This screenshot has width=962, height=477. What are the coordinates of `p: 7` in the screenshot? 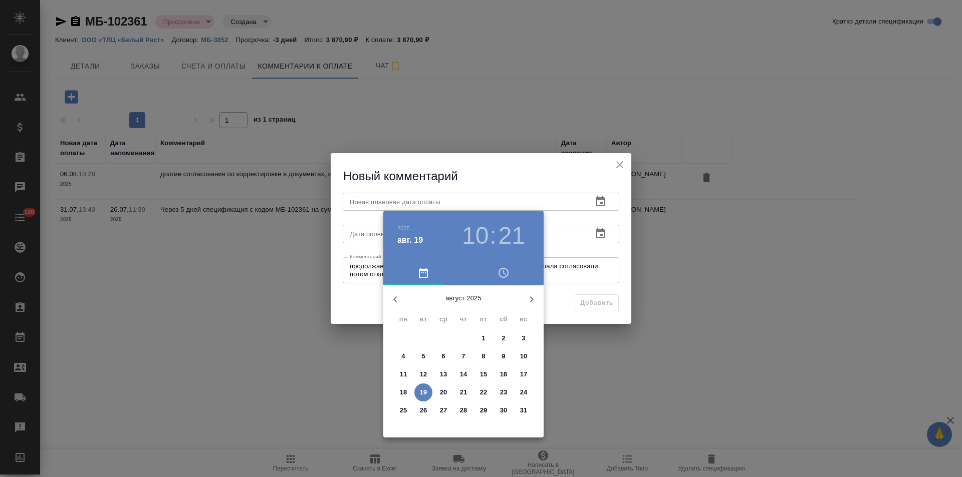 It's located at (463, 357).